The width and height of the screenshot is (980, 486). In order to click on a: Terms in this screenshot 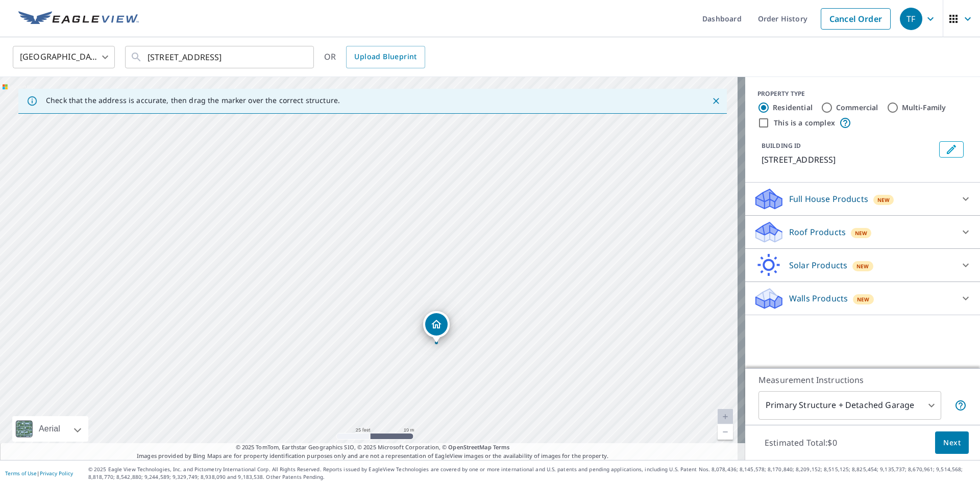, I will do `click(501, 447)`.